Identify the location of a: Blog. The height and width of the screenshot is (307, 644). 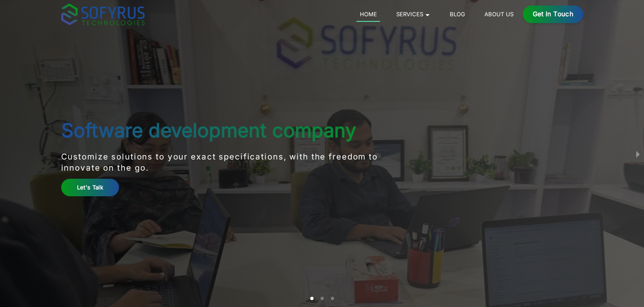
(458, 14).